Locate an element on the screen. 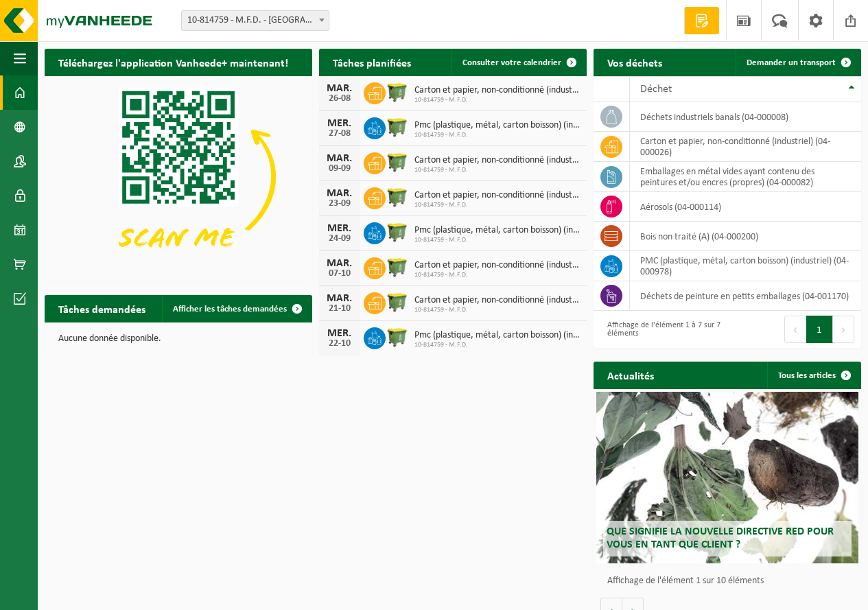 Image resolution: width=868 pixels, height=610 pixels. a: Afficher les tâches demandées is located at coordinates (236, 309).